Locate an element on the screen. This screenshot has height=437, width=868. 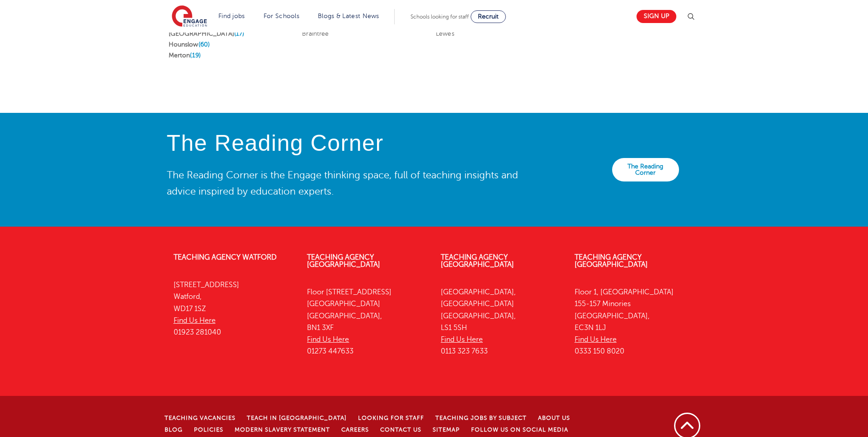
a: About Us is located at coordinates (554, 419).